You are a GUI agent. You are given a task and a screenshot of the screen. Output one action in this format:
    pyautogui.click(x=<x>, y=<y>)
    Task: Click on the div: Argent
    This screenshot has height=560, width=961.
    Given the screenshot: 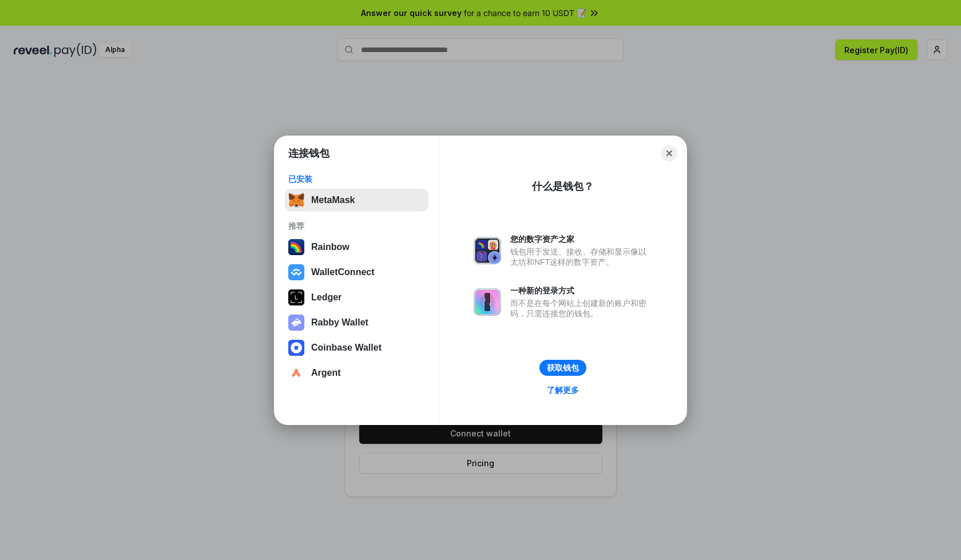 What is the action you would take?
    pyautogui.click(x=326, y=373)
    